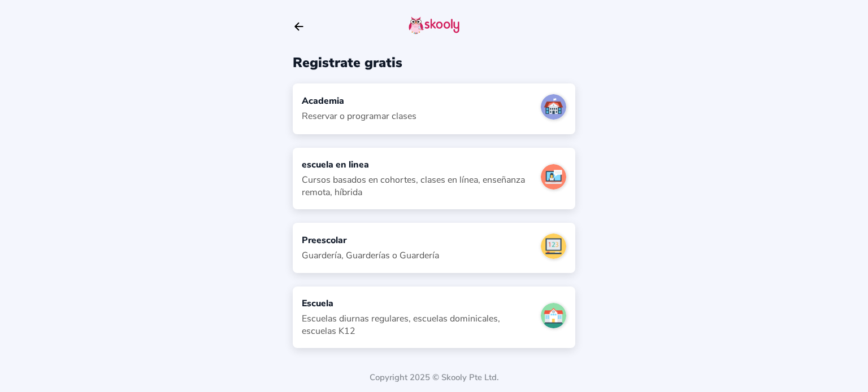 Image resolution: width=868 pixels, height=392 pixels. What do you see at coordinates (434, 62) in the screenshot?
I see `div: Registrate gratis` at bounding box center [434, 62].